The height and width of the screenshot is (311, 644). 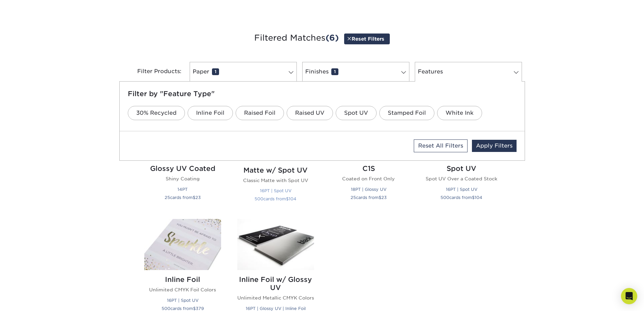 What do you see at coordinates (369, 168) in the screenshot?
I see `h2: C1S` at bounding box center [369, 168].